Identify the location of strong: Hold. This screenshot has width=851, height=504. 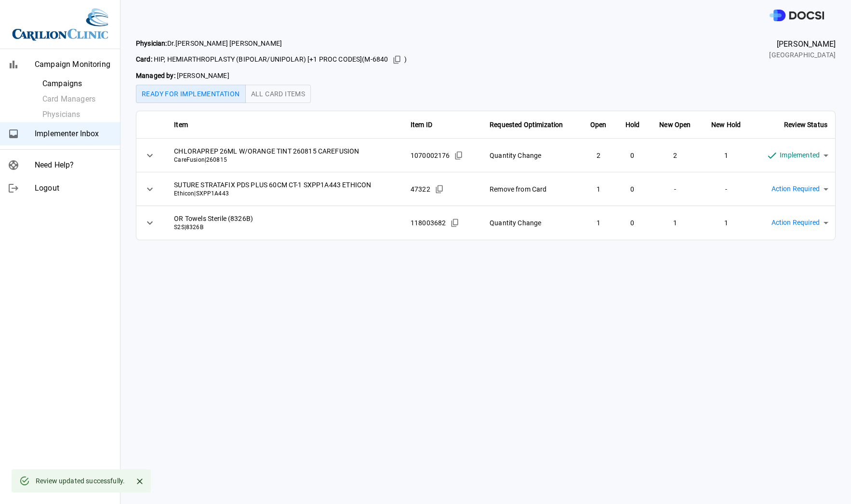
(632, 125).